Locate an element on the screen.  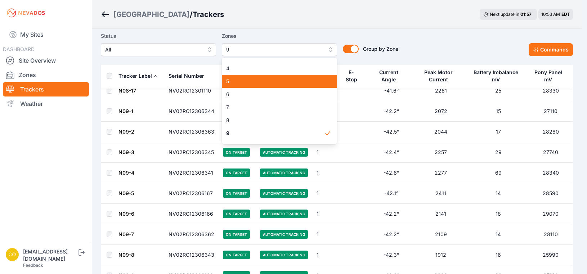
span: 5 is located at coordinates (275, 81).